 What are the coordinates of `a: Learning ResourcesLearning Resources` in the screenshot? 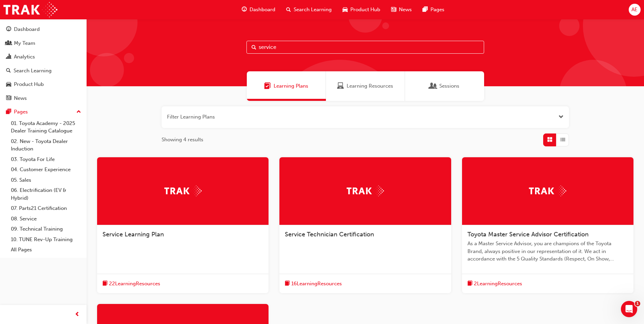 It's located at (365, 86).